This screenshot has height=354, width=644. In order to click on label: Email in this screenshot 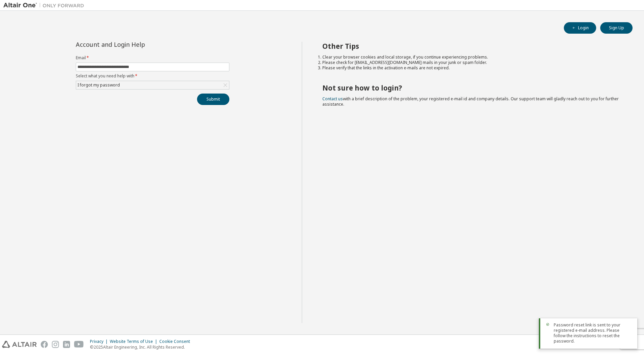, I will do `click(153, 58)`.